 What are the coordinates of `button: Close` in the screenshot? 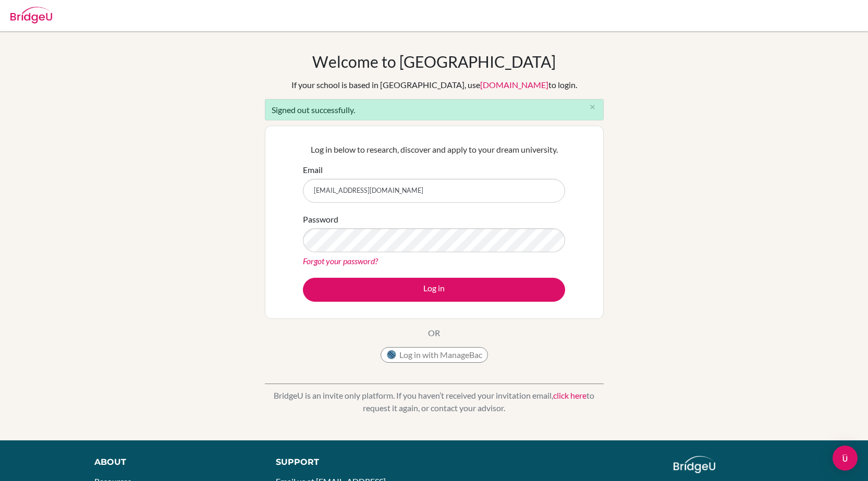 It's located at (593, 107).